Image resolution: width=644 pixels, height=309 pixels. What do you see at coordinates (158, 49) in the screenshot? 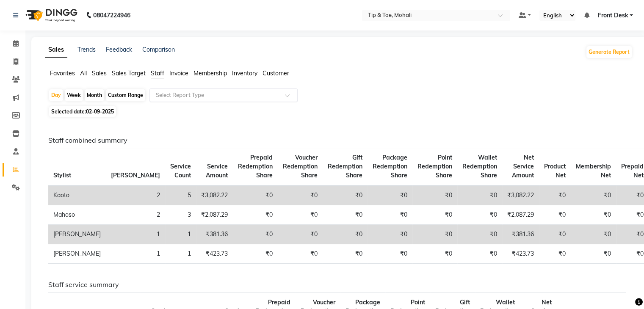
I see `a: Comparison` at bounding box center [158, 49].